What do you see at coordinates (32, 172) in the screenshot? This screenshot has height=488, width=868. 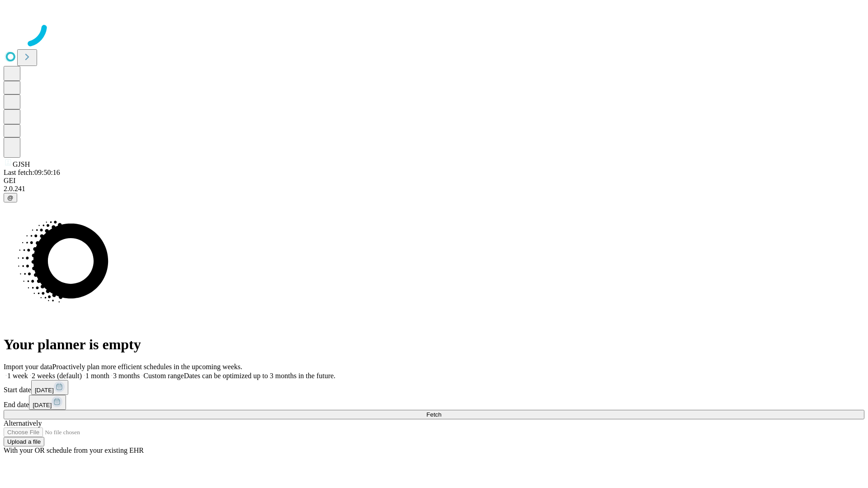 I see `span: Last fetch: 09:50:16` at bounding box center [32, 172].